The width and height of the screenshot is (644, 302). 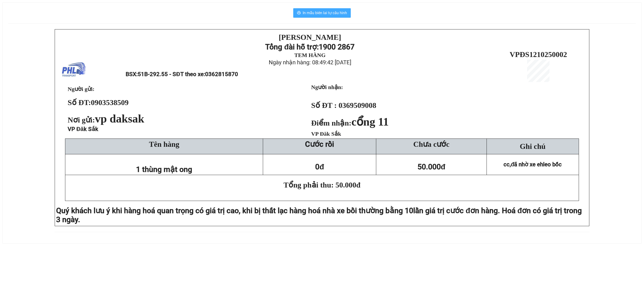 I want to click on span: Ghi chú, so click(x=533, y=146).